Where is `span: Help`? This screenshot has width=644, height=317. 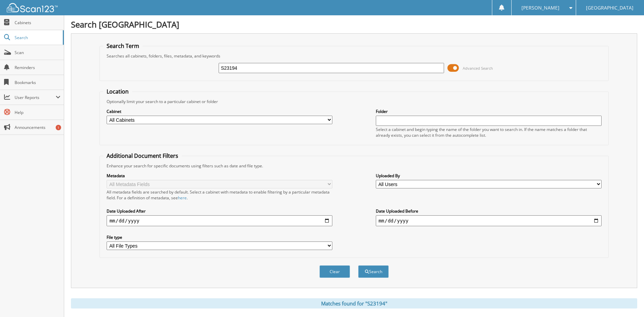
span: Help is located at coordinates (37, 112).